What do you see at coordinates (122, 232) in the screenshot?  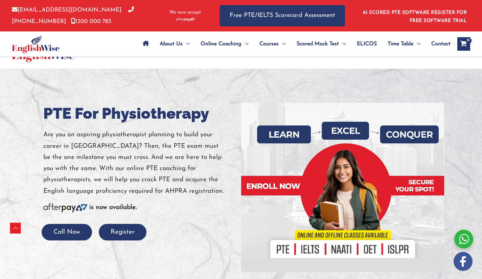 I see `button: Register` at bounding box center [122, 232].